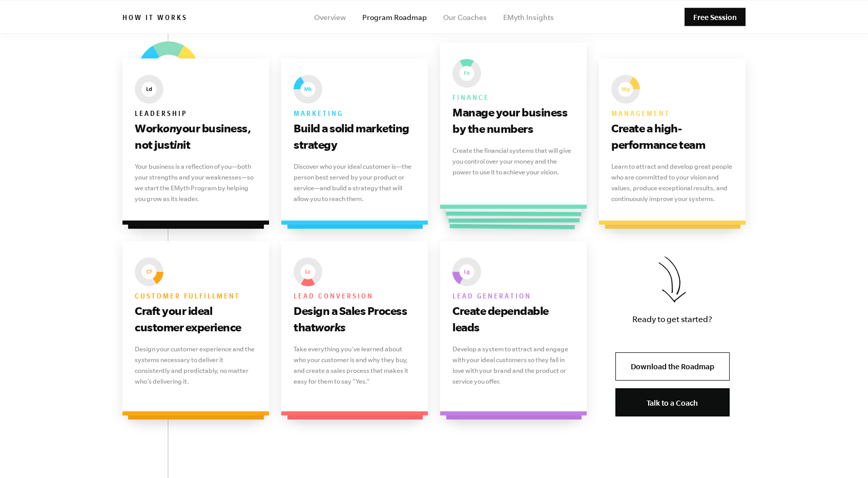  What do you see at coordinates (195, 114) in the screenshot?
I see `h6: Leadership` at bounding box center [195, 114].